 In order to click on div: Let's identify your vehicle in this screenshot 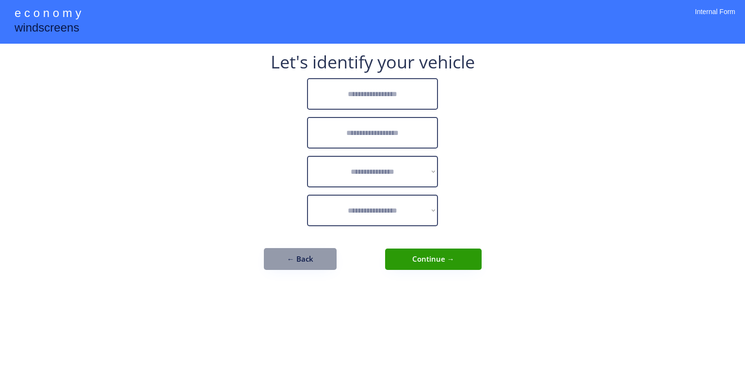, I will do `click(373, 62)`.